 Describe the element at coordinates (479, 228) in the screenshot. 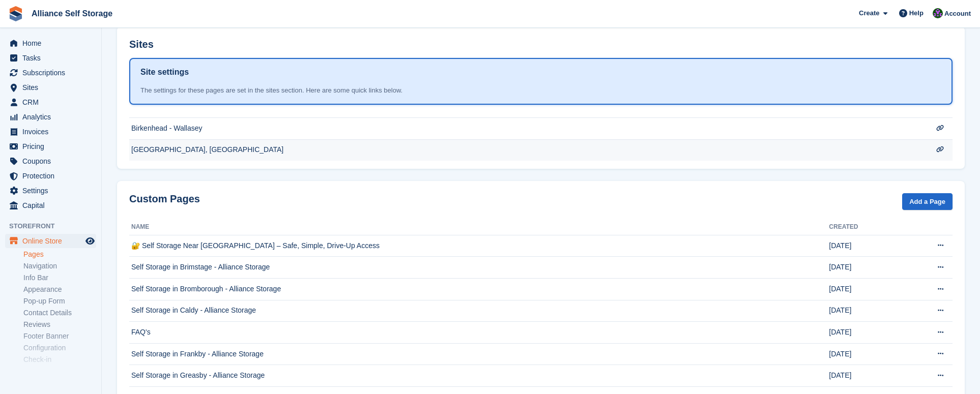

I see `th: Name` at that location.